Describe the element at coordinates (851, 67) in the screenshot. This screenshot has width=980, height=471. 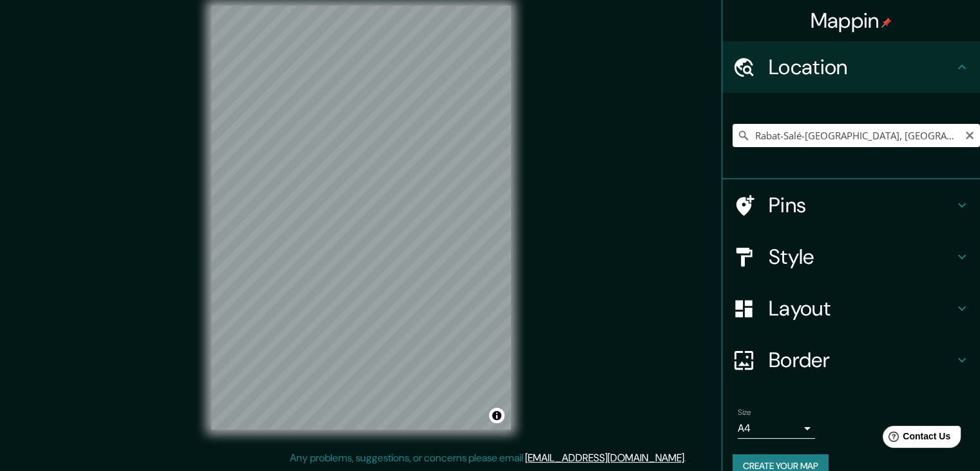
I see `div: Location` at that location.